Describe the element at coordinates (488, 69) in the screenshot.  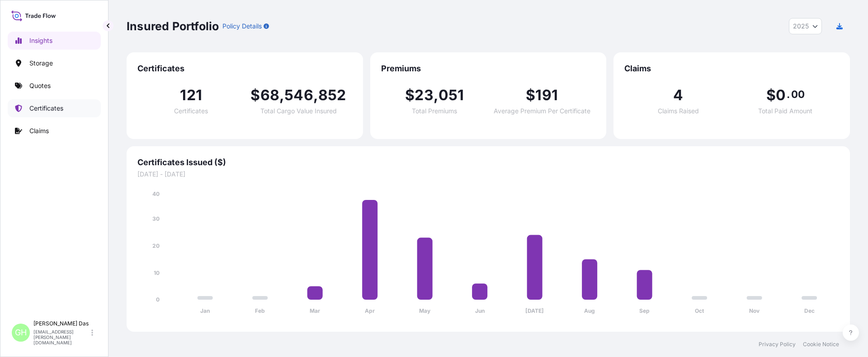
I see `span: Premiums` at that location.